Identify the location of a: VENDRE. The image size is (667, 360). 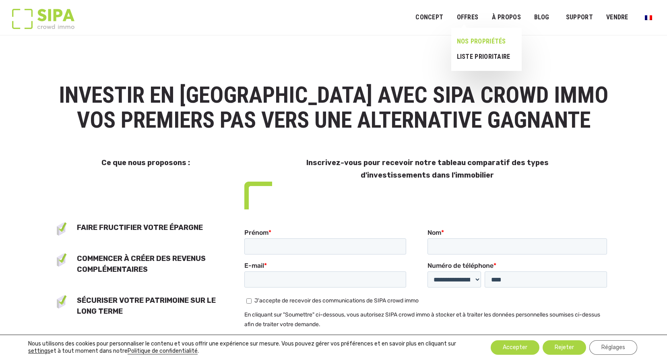
(617, 17).